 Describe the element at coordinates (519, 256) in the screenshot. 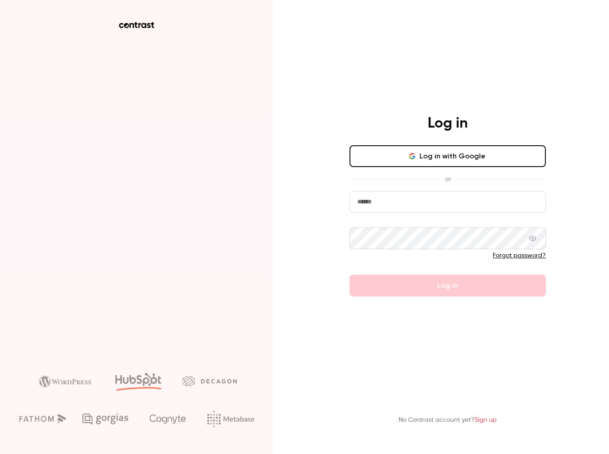

I see `a: Forgot password?` at that location.